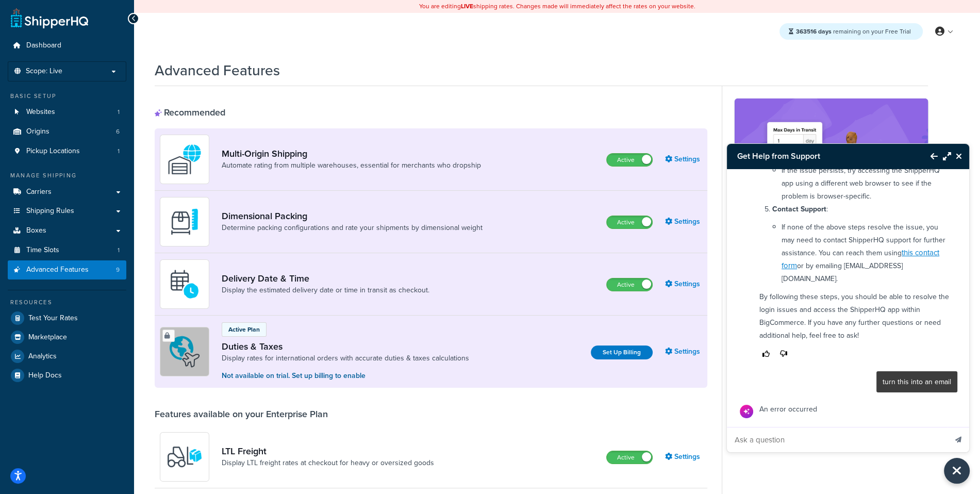 This screenshot has height=494, width=980. Describe the element at coordinates (43, 250) in the screenshot. I see `span: Time Slots` at that location.